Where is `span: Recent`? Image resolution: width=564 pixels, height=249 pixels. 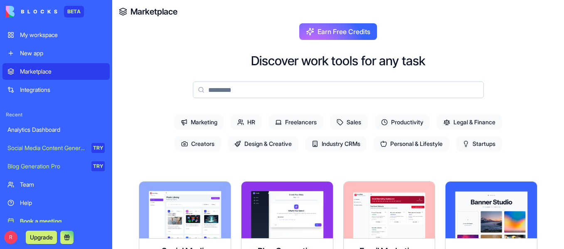 span: Recent is located at coordinates (56, 115).